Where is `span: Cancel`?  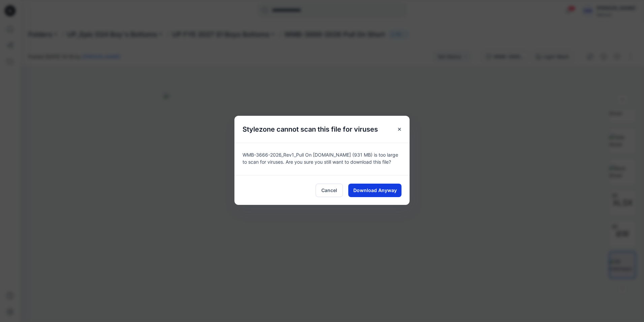
span: Cancel is located at coordinates (329, 190).